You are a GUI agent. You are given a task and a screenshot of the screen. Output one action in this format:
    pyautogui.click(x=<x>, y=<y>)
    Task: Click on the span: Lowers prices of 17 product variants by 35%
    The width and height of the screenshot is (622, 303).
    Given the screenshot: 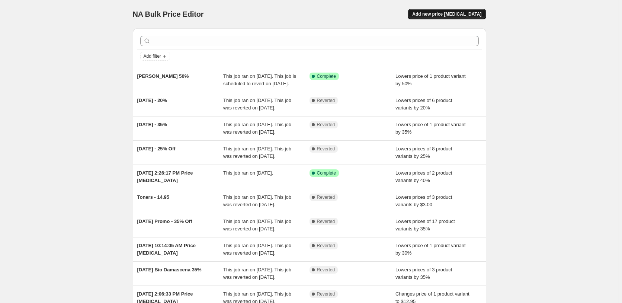 What is the action you would take?
    pyautogui.click(x=425, y=225)
    